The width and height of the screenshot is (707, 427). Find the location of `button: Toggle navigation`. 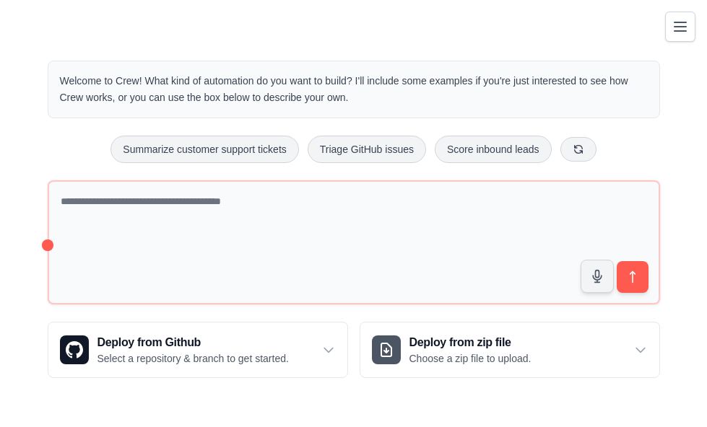

button: Toggle navigation is located at coordinates (680, 27).